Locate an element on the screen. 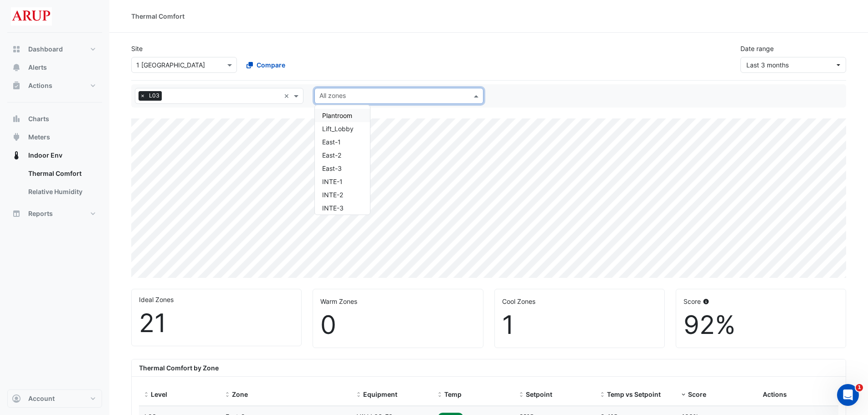 The image size is (868, 415). a: Relative Humidity is located at coordinates (61, 192).